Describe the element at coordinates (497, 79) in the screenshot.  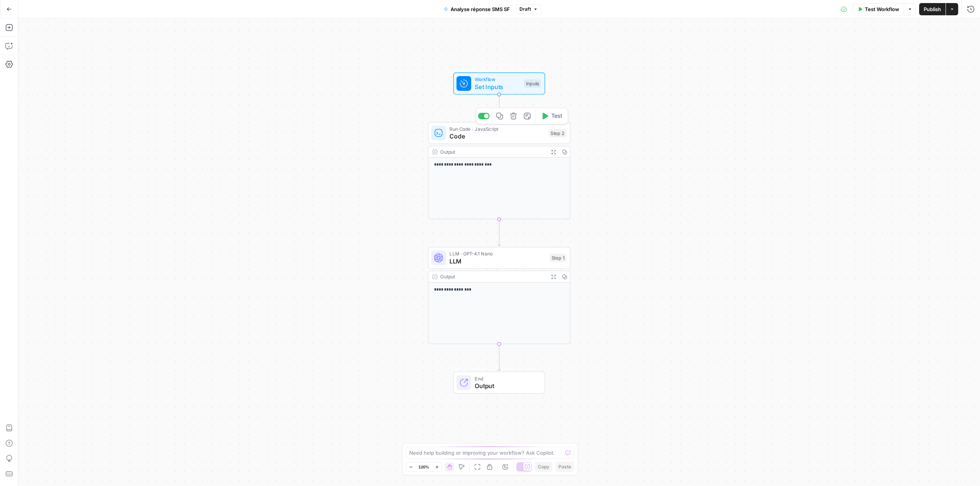
I see `span: Workflow` at that location.